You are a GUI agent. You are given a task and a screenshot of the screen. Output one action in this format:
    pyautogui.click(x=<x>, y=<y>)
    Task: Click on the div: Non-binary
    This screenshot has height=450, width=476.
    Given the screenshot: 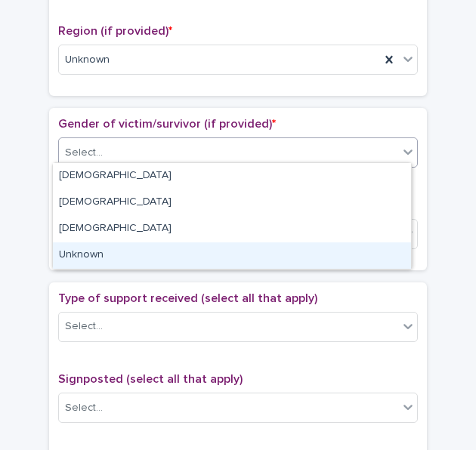 What is the action you would take?
    pyautogui.click(x=232, y=228)
    